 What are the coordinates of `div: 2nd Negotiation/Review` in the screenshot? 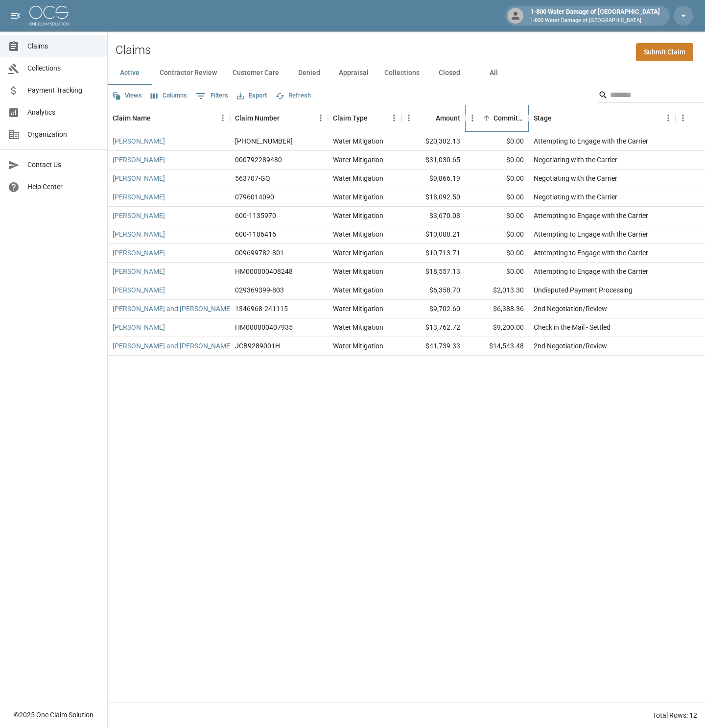 It's located at (570, 346).